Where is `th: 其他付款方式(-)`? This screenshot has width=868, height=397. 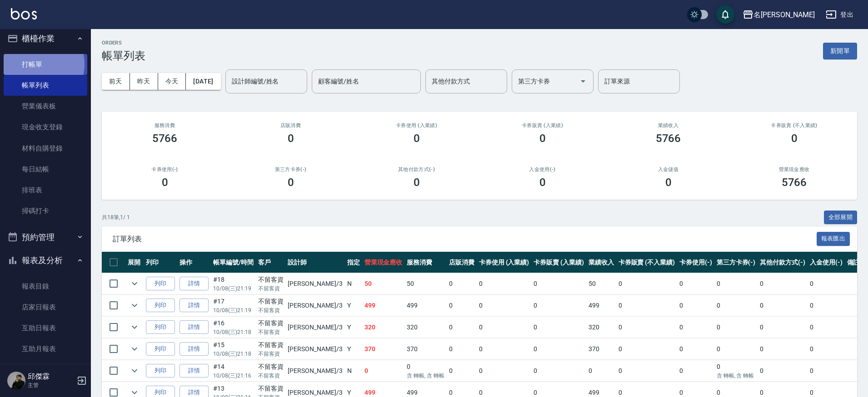 th: 其他付款方式(-) is located at coordinates (783, 262).